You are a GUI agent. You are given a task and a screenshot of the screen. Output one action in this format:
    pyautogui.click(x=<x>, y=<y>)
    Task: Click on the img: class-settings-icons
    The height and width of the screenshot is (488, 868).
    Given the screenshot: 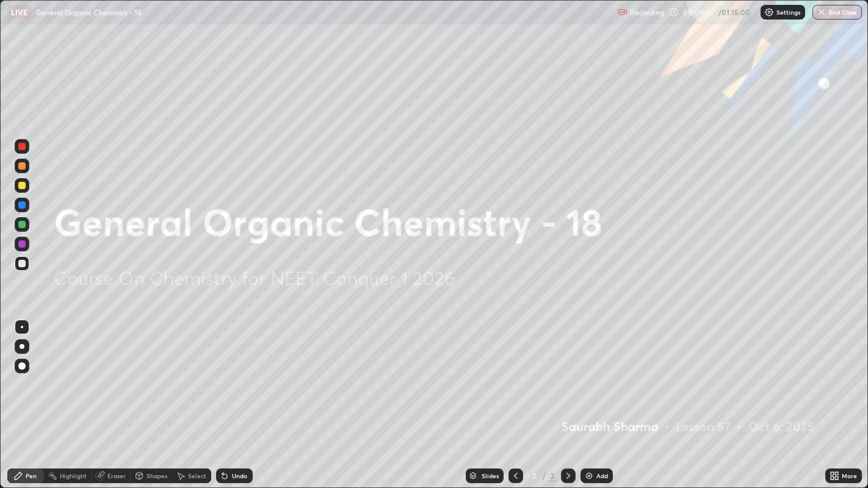 What is the action you would take?
    pyautogui.click(x=769, y=13)
    